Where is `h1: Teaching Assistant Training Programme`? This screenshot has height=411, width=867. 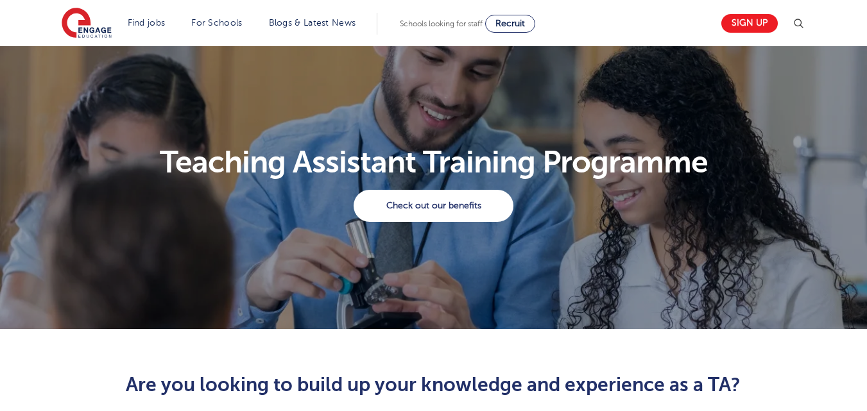
h1: Teaching Assistant Training Programme is located at coordinates (433, 162).